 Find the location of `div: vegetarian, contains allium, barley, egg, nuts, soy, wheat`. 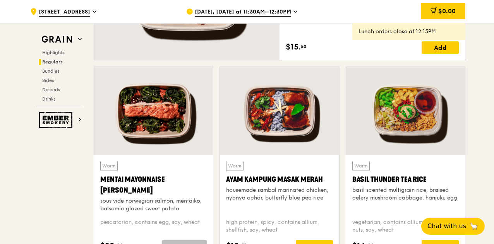

div: vegetarian, contains allium, barley, egg, nuts, soy, wheat is located at coordinates (405, 227).